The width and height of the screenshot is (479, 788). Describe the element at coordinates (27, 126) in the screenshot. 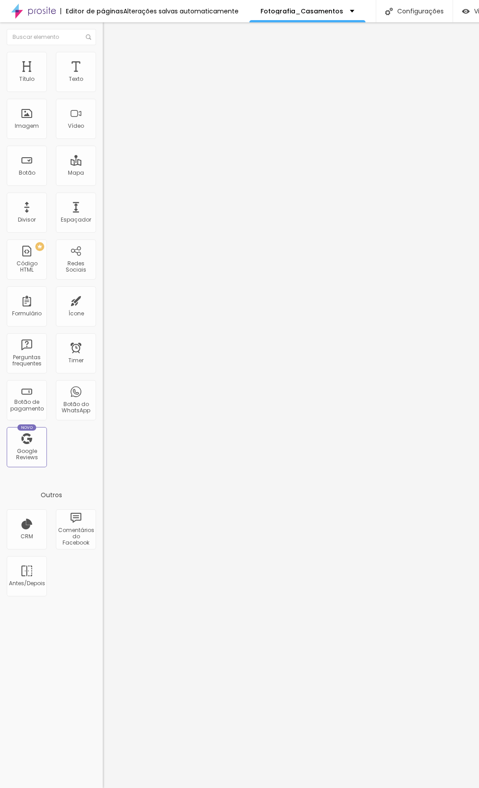

I see `div: Imagem` at that location.